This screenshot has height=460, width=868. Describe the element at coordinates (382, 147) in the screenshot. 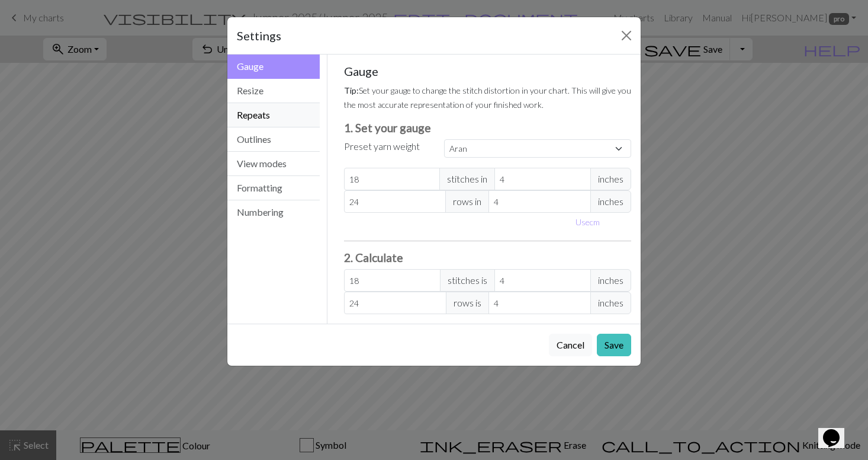

I see `label: Preset yarn weight` at that location.